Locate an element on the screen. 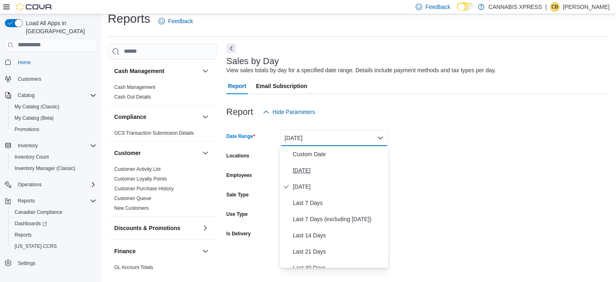 The width and height of the screenshot is (616, 282). label: Is Delivery is located at coordinates (239, 233).